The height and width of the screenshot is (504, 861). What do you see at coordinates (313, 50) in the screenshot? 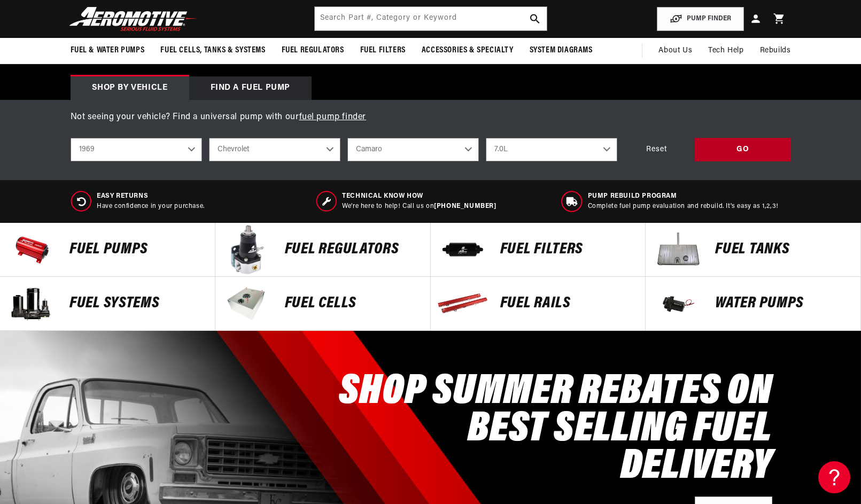
I see `summary: Fuel Regulators` at bounding box center [313, 50].